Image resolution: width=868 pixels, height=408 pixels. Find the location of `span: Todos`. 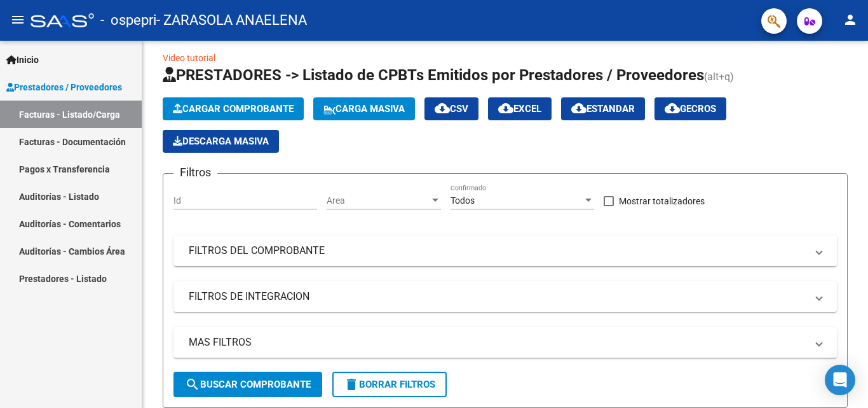

span: Todos is located at coordinates (463, 200).